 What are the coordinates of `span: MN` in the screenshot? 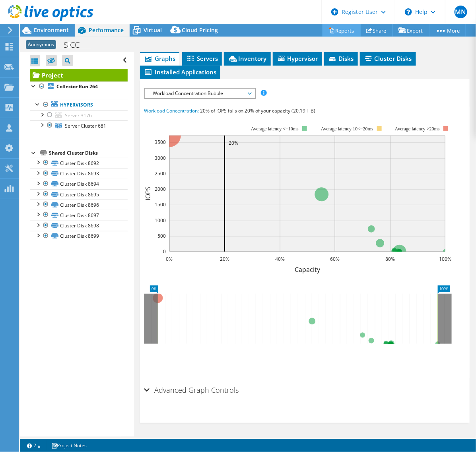 It's located at (461, 12).